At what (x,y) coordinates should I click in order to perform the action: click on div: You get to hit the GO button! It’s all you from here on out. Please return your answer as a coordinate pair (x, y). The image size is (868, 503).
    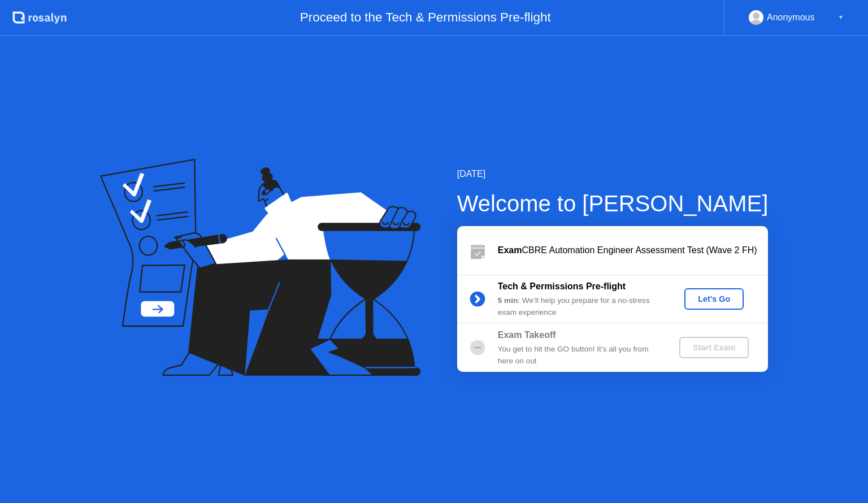
    Looking at the image, I should click on (579, 355).